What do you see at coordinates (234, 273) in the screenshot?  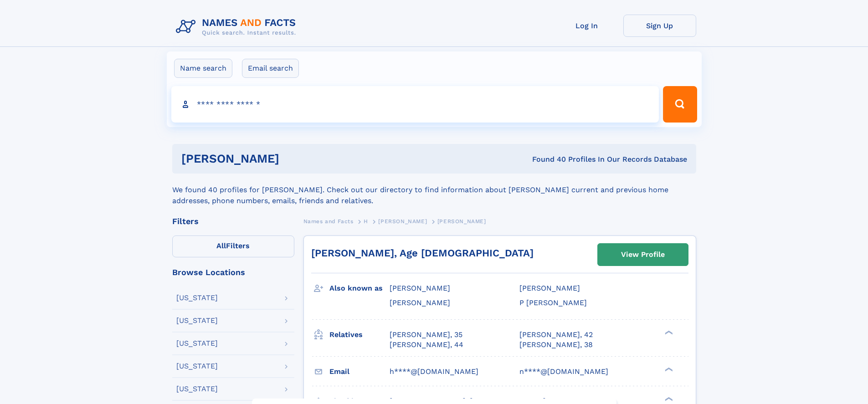 I see `div: Browse Locations` at bounding box center [234, 273].